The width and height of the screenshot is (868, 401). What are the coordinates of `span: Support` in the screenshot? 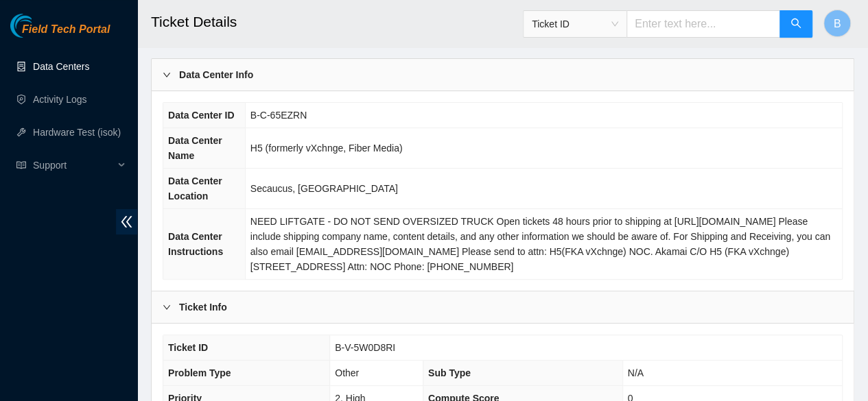 It's located at (73, 165).